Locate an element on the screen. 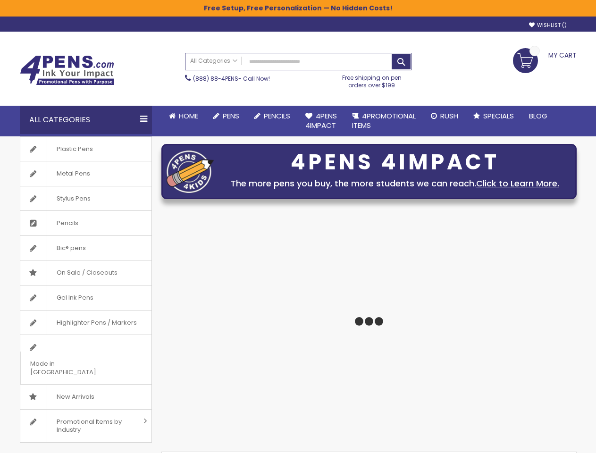 This screenshot has width=596, height=453. span: Rush is located at coordinates (450, 116).